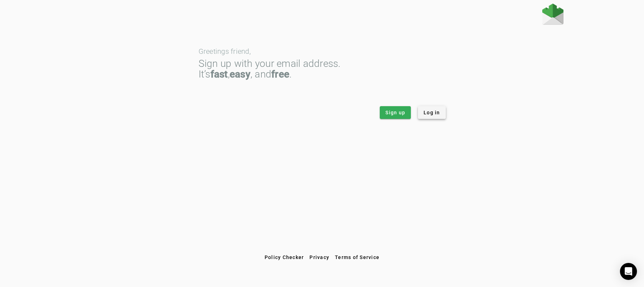  Describe the element at coordinates (219, 74) in the screenshot. I see `strong: fast` at that location.